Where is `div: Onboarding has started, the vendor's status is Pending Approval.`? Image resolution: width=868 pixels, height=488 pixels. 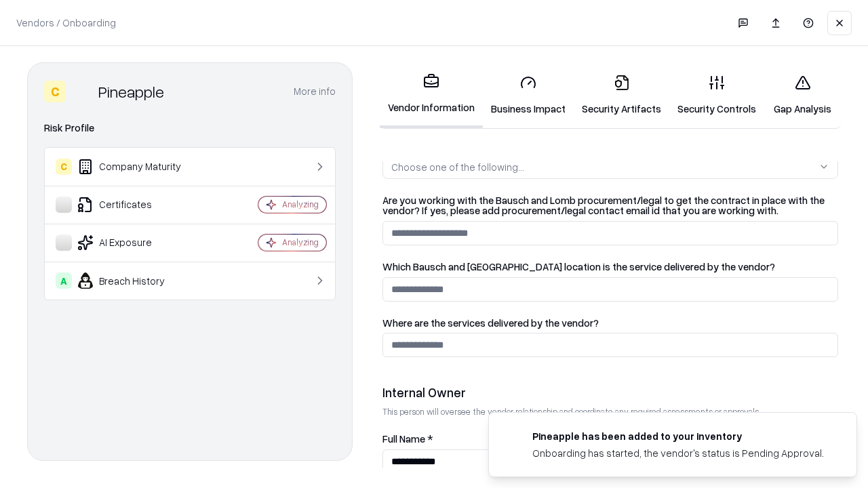
div: Onboarding has started, the vendor's status is Pending Approval. is located at coordinates (679, 452).